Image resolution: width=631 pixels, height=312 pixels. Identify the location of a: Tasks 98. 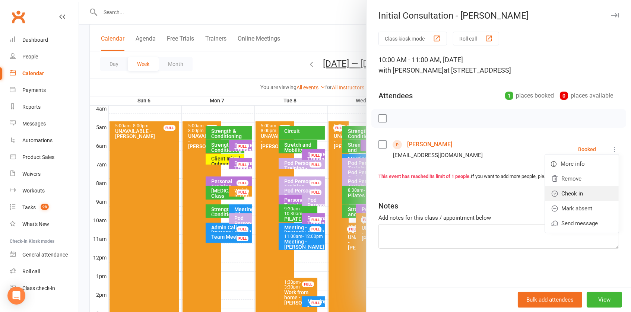
(44, 208).